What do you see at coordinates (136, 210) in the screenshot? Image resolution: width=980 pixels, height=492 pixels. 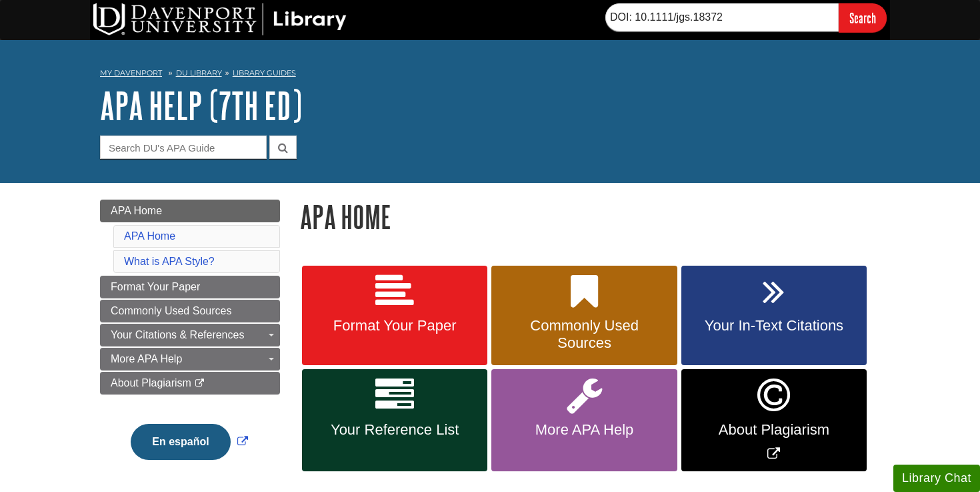 I see `span: APA Home` at bounding box center [136, 210].